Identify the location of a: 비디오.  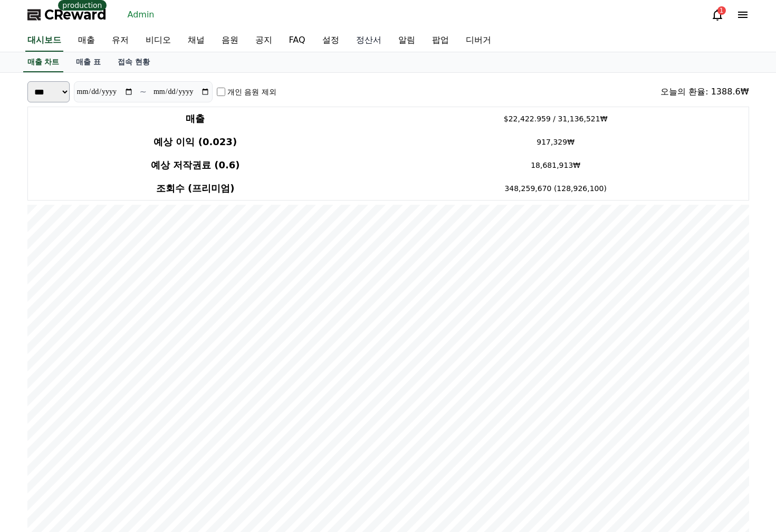
(158, 41).